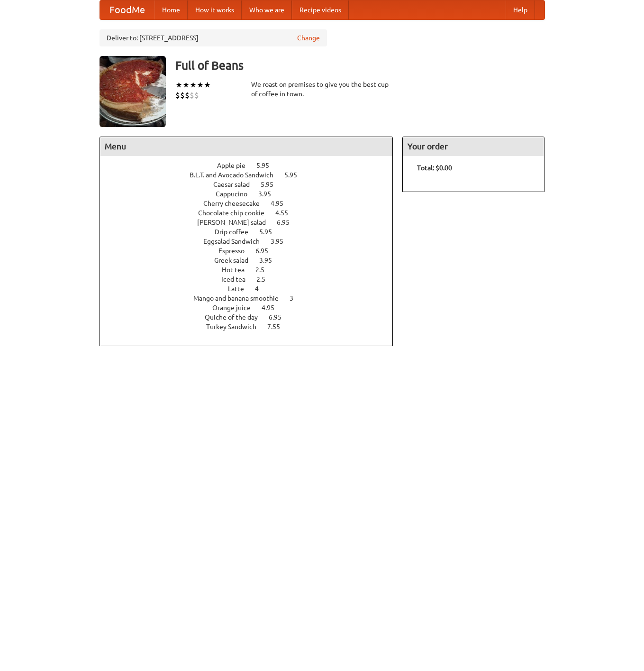  I want to click on h3: Full of Beans, so click(360, 65).